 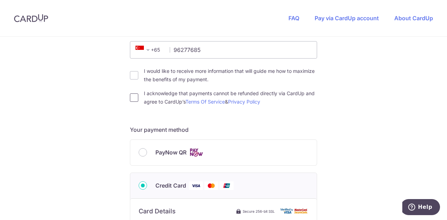 What do you see at coordinates (157, 212) in the screenshot?
I see `h6: Card Details` at bounding box center [157, 212].